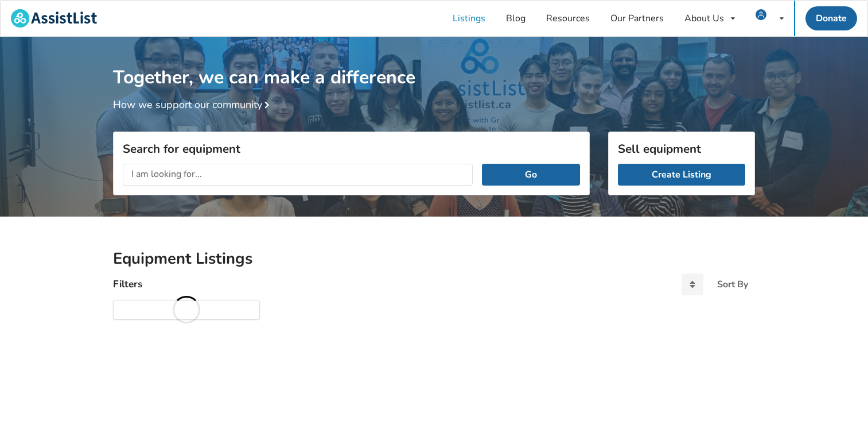 The height and width of the screenshot is (424, 868). What do you see at coordinates (469, 18) in the screenshot?
I see `a: Listings` at bounding box center [469, 18].